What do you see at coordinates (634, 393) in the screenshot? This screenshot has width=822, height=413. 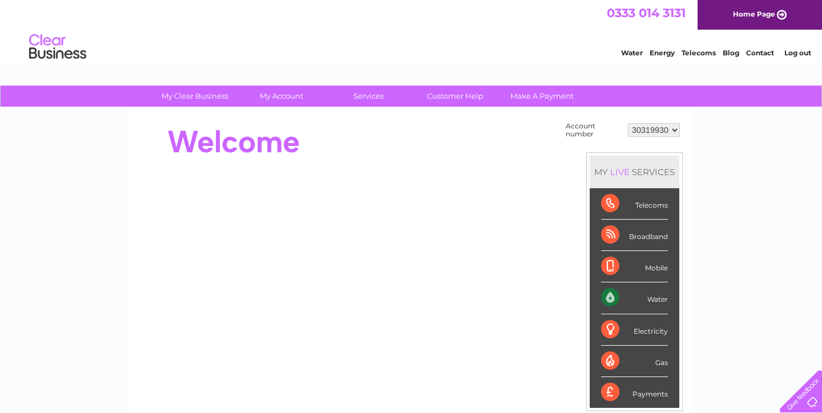 I see `div: Payments` at bounding box center [634, 393].